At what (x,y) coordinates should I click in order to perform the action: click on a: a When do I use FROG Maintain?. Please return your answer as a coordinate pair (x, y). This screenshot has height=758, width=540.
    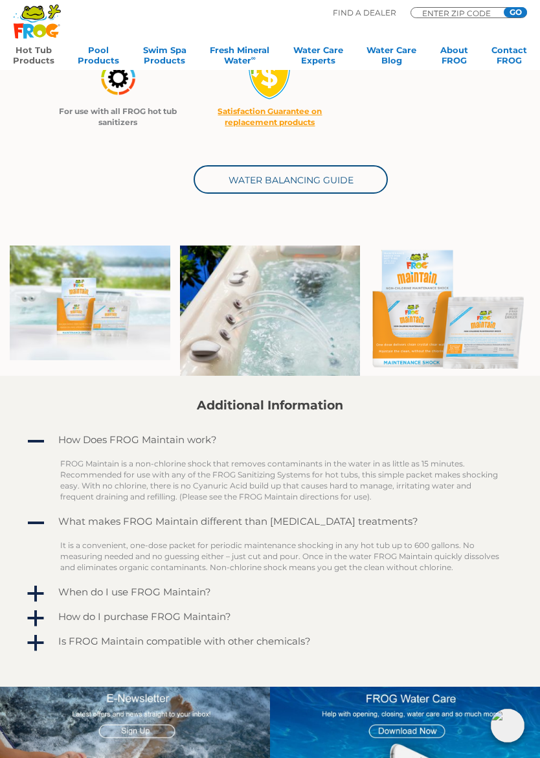
    Looking at the image, I should click on (270, 594).